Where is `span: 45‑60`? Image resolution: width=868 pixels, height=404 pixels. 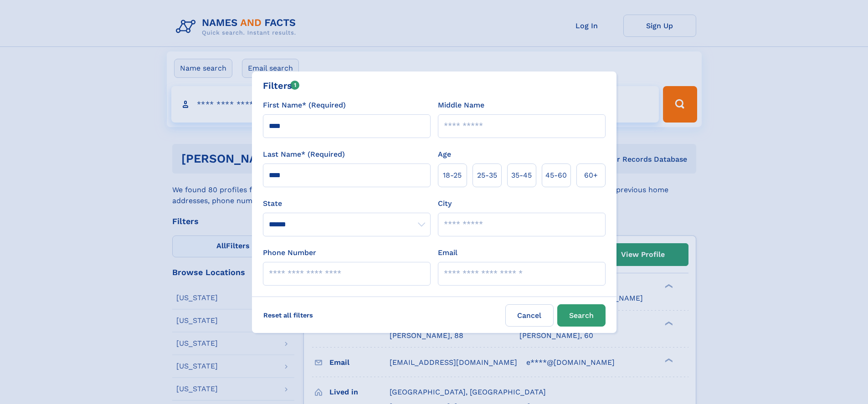
span: 45‑60 is located at coordinates (556, 175).